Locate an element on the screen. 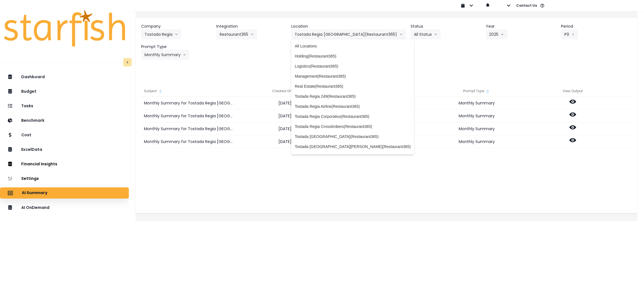 This screenshot has width=644, height=291. p: Benchmark is located at coordinates (33, 121).